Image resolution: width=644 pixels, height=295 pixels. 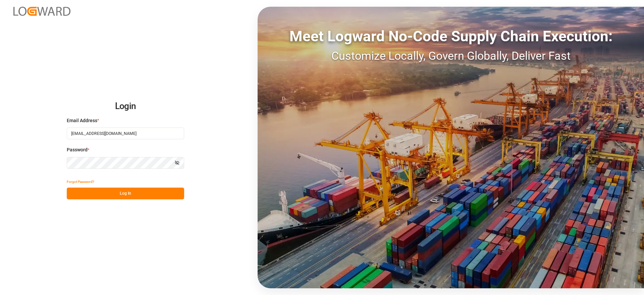 I want to click on div: Meet Logward No-Code Supply Chain Execution:, so click(x=451, y=36).